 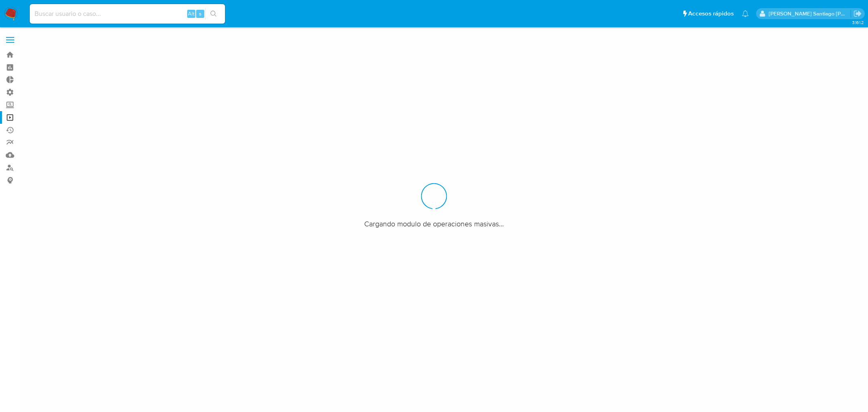 I want to click on a: Notificaciones, so click(x=745, y=13).